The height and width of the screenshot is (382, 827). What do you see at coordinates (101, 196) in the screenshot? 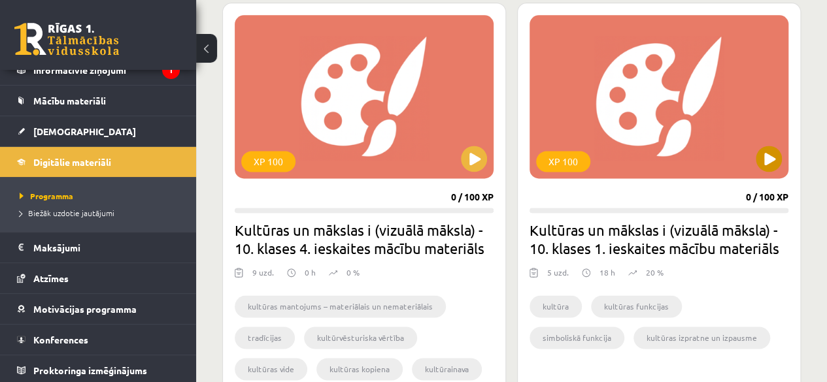
I see `a: Programma` at bounding box center [101, 196].